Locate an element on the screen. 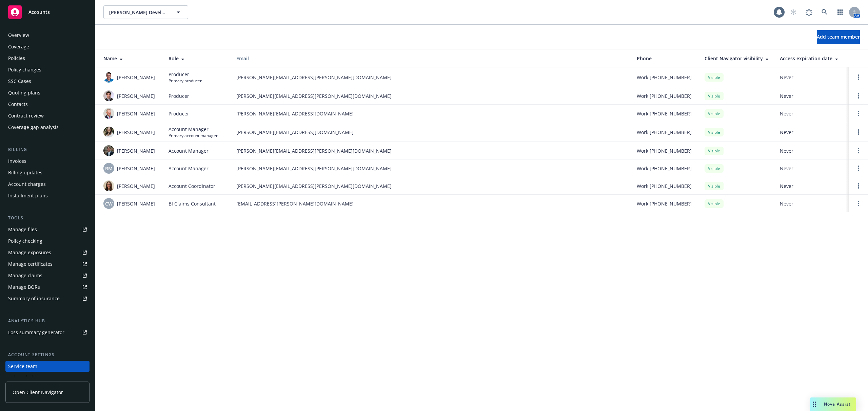  div: Billing is located at coordinates (47, 150).